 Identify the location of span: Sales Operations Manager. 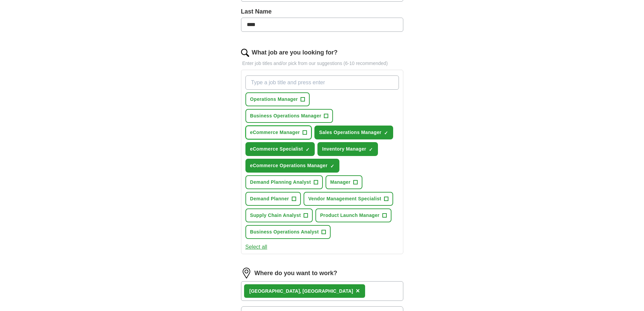
(350, 132).